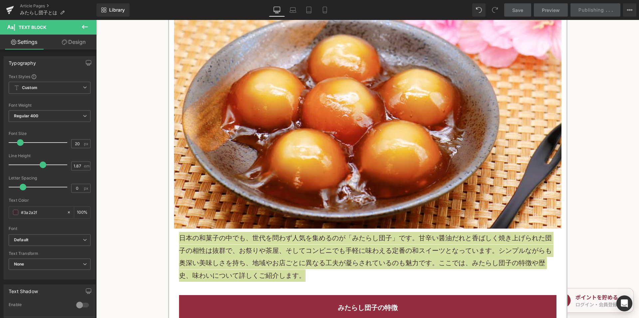 The height and width of the screenshot is (318, 639). What do you see at coordinates (50, 134) in the screenshot?
I see `div: Font Size` at bounding box center [50, 134].